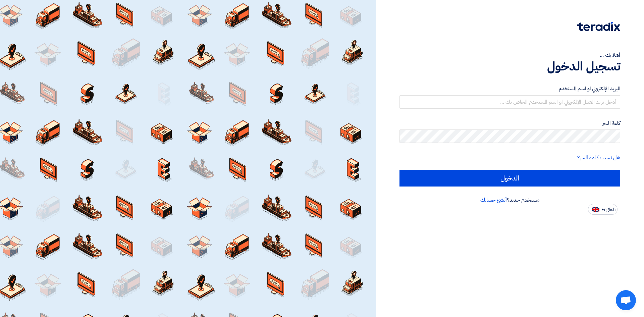 This screenshot has height=317, width=644. Describe the element at coordinates (510, 67) in the screenshot. I see `h1: تسجيل الدخول` at that location.